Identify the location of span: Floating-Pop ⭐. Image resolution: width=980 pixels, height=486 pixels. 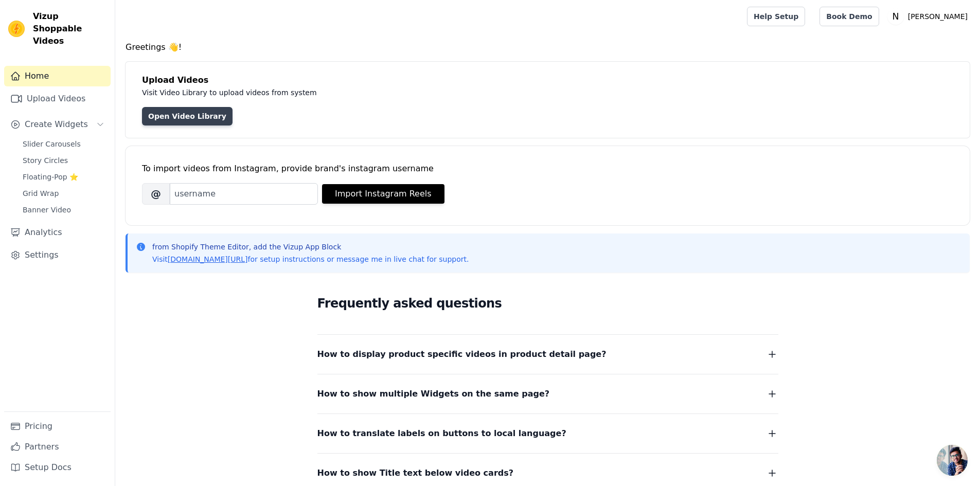
(50, 177).